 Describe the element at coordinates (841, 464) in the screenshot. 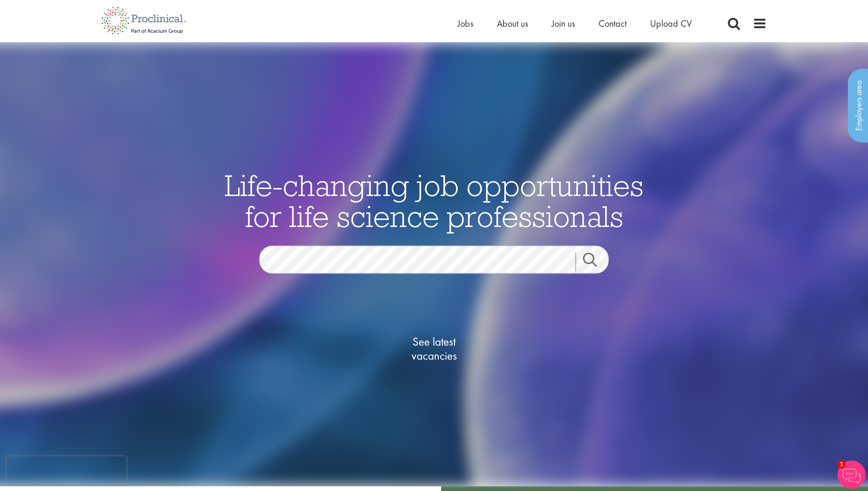

I see `span: 1` at that location.